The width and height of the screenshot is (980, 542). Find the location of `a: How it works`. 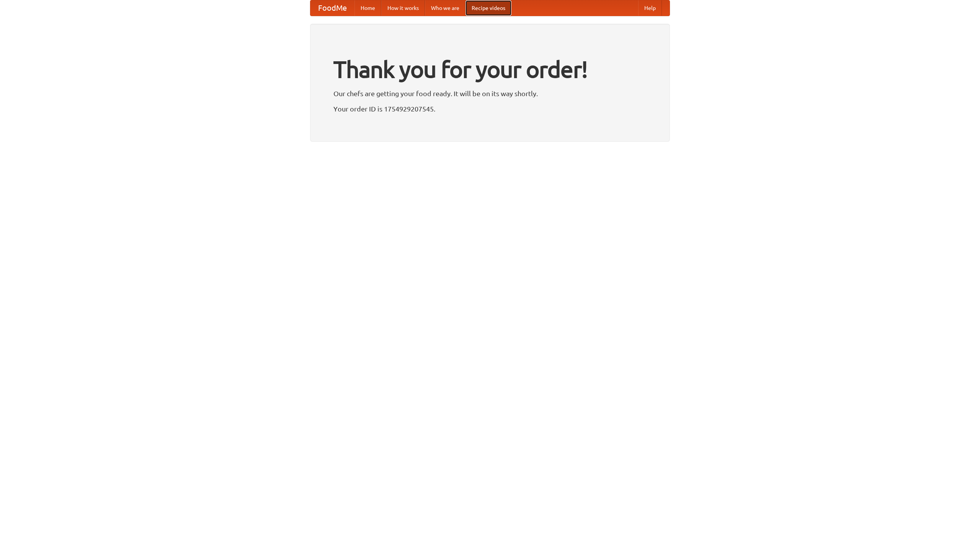

a: How it works is located at coordinates (403, 8).